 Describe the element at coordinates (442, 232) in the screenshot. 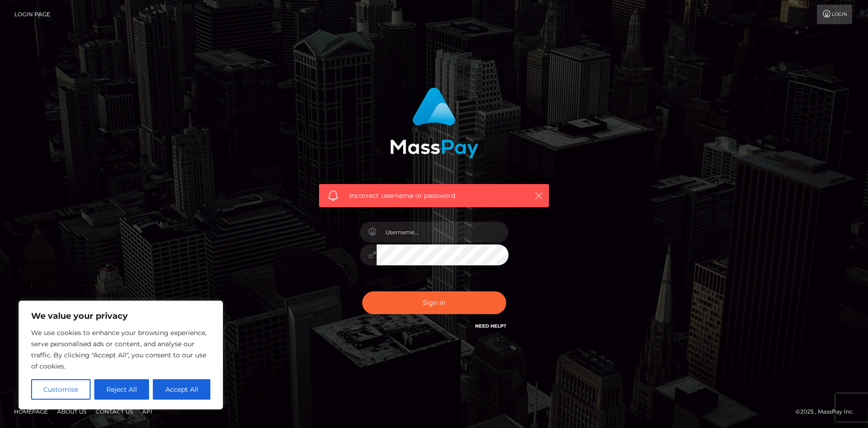

I see `input: Username...` at that location.